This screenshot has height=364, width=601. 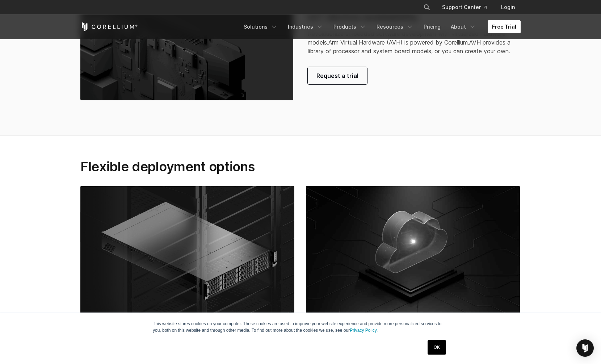 I want to click on span: AVH provides a library of processor and system board models, or you can create your own., so click(x=409, y=47).